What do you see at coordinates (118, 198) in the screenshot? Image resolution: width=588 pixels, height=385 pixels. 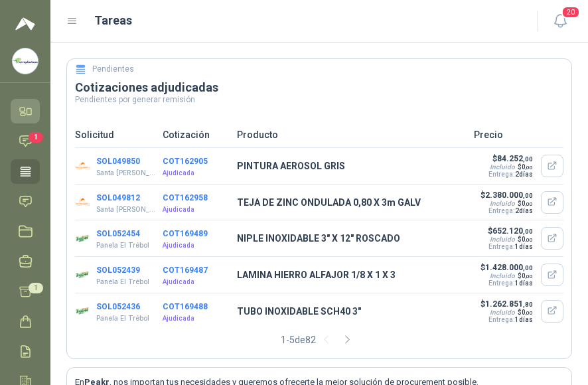 I see `button: SOL049812` at bounding box center [118, 198].